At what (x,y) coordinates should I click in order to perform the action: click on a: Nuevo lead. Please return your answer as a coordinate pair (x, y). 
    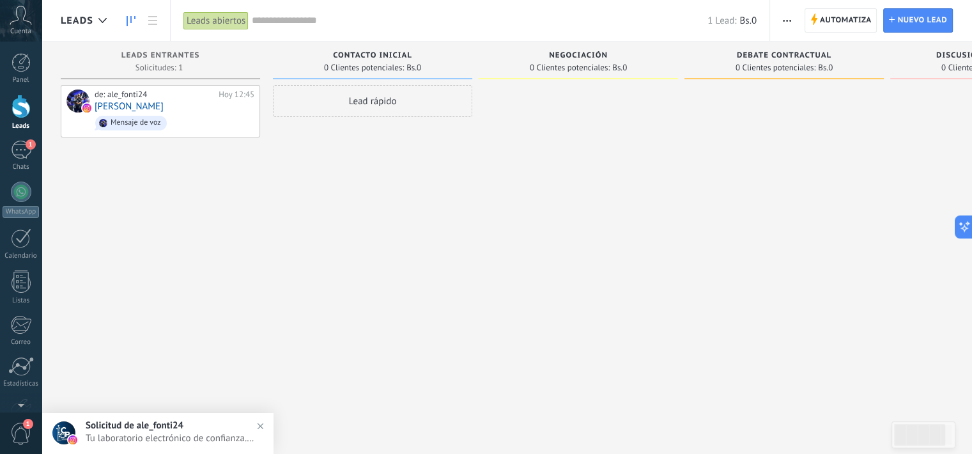
    Looking at the image, I should click on (918, 20).